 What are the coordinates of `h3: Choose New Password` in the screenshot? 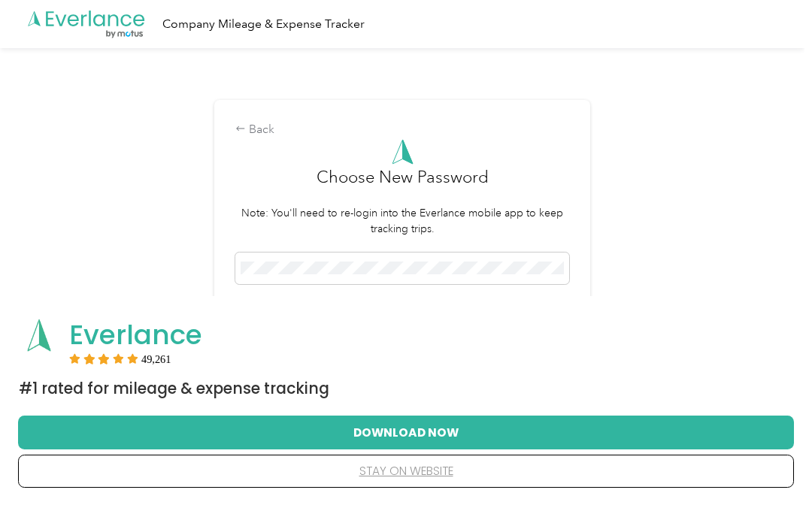 It's located at (402, 185).